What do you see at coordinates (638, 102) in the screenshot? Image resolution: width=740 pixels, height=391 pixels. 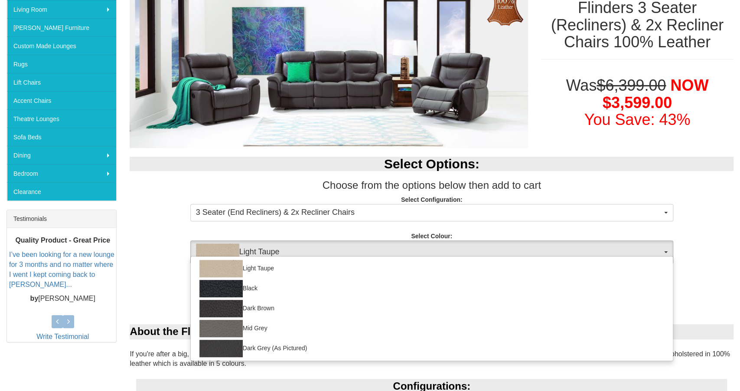 I see `h1: Was` at bounding box center [638, 102].